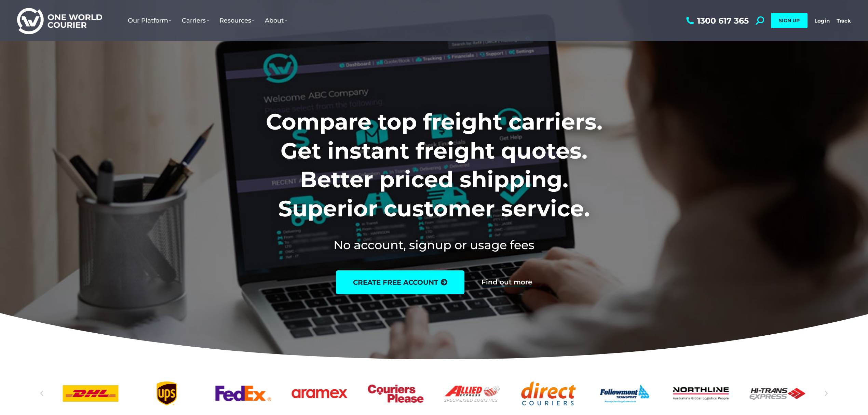  What do you see at coordinates (243, 393) in the screenshot?
I see `div: FedEx logo` at bounding box center [243, 393].